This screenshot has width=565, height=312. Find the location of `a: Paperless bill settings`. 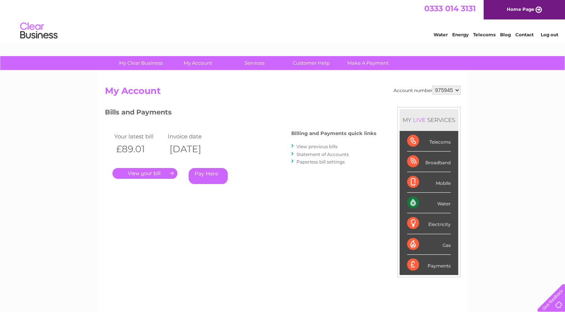

a: Paperless bill settings is located at coordinates (320, 161).